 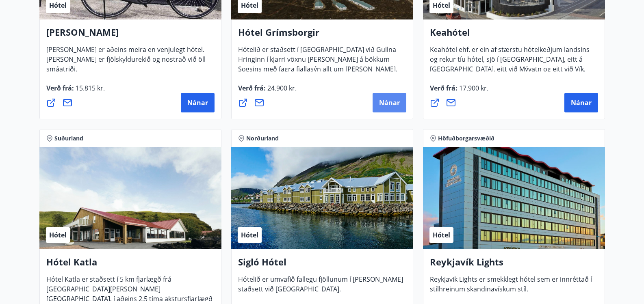 What do you see at coordinates (263, 138) in the screenshot?
I see `span: Norðurland` at bounding box center [263, 138].